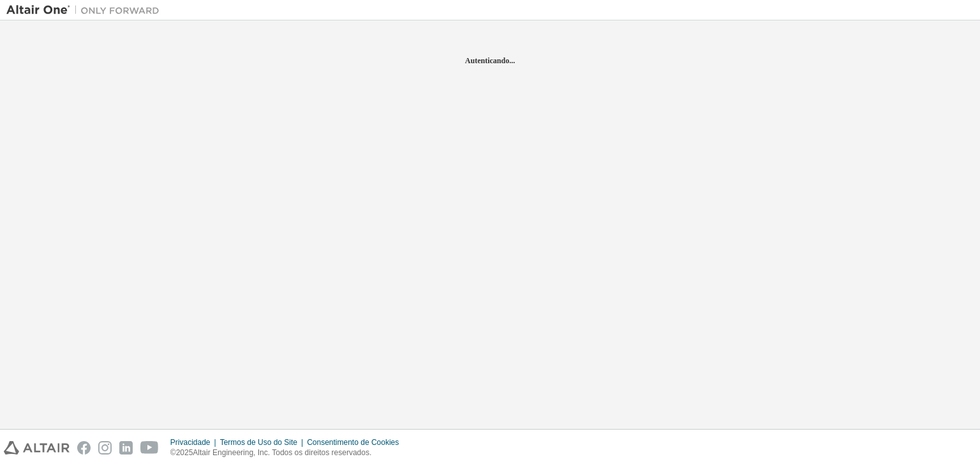 The image size is (980, 466). What do you see at coordinates (184, 452) in the screenshot?
I see `font: 2025` at bounding box center [184, 452].